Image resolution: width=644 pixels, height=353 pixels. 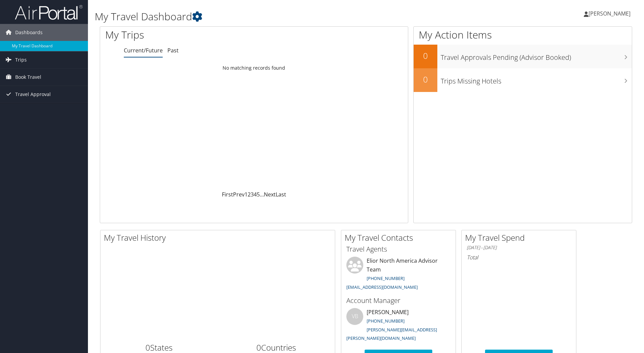 I want to click on a: Past, so click(x=173, y=50).